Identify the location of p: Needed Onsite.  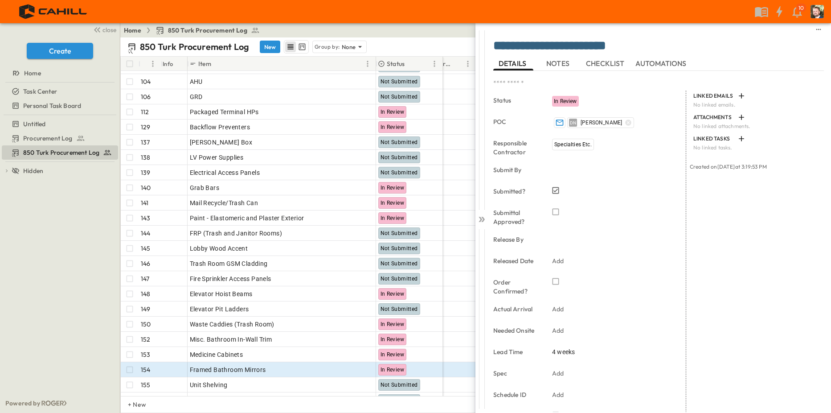
(516, 330).